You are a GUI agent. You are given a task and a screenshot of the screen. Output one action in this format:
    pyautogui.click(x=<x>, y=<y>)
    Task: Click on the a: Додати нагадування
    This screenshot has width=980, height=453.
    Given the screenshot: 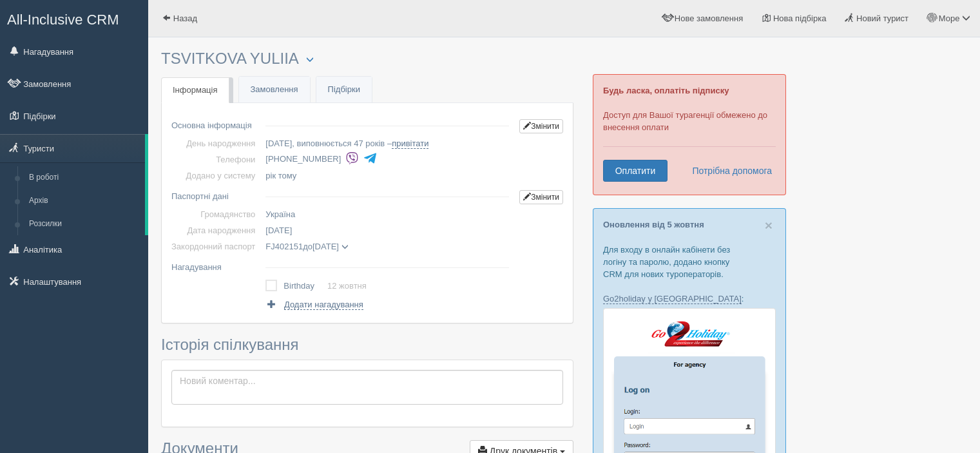 What is the action you would take?
    pyautogui.click(x=314, y=304)
    